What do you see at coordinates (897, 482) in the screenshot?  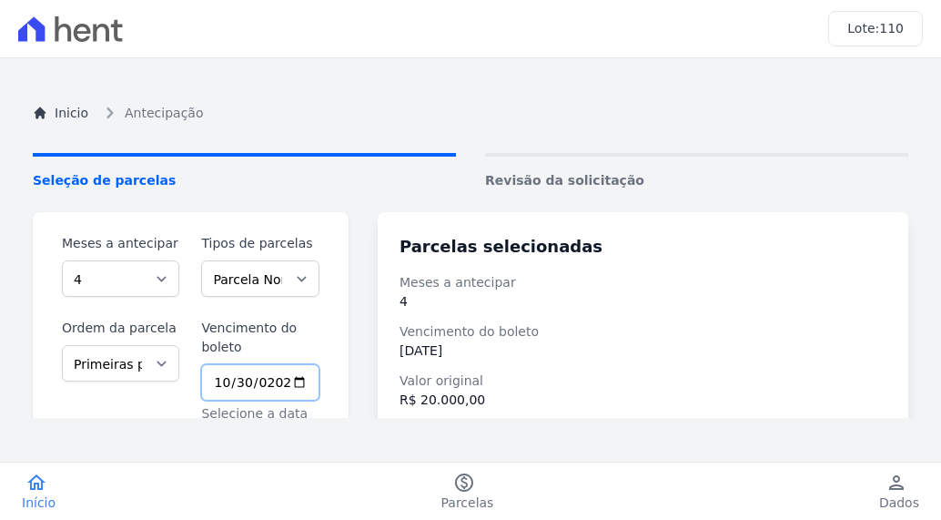 I see `i: person` at bounding box center [897, 482].